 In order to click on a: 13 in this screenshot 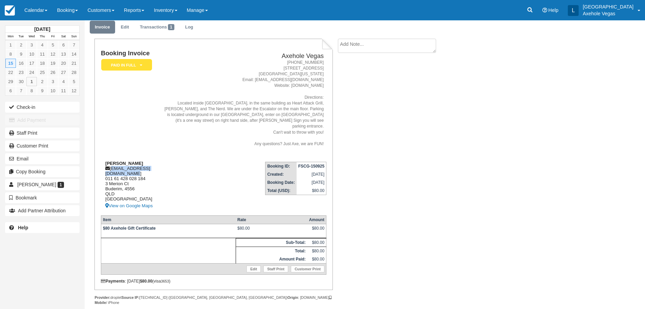, I will do `click(63, 54)`.